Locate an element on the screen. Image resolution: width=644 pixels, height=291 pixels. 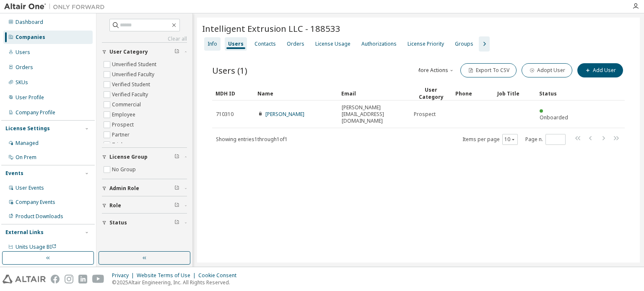
div: License Priority is located at coordinates (426, 44).